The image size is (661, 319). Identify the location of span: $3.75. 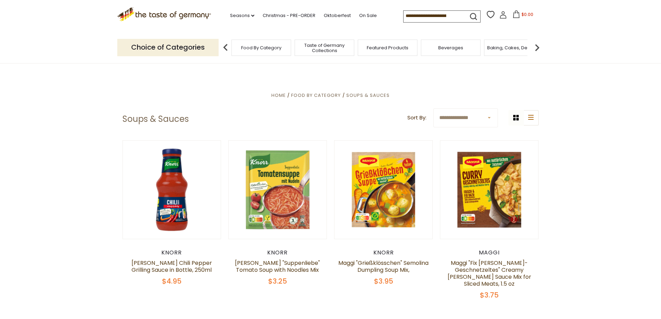
(489, 295).